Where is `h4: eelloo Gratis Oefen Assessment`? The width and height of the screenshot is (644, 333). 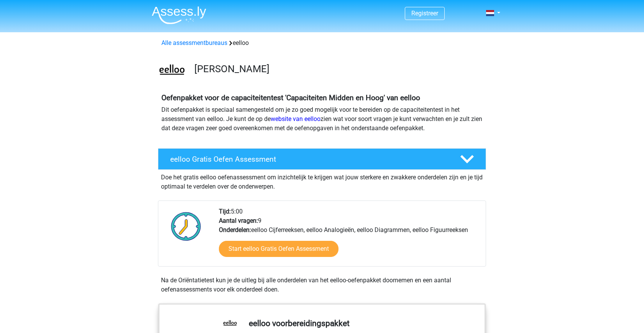
h4: eelloo Gratis Oefen Assessment is located at coordinates (309, 159).